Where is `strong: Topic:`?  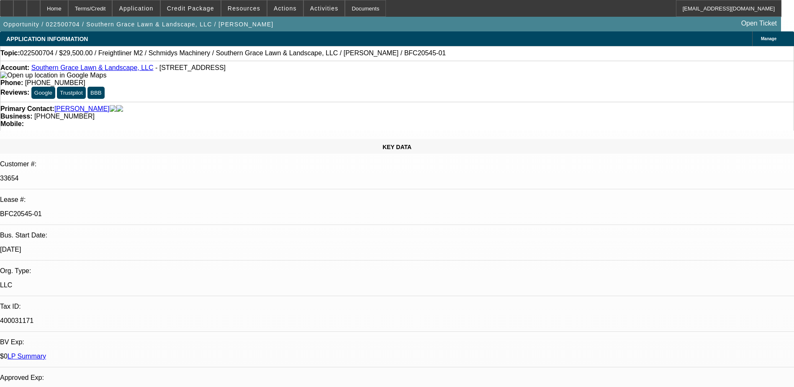
strong: Topic: is located at coordinates (10, 53).